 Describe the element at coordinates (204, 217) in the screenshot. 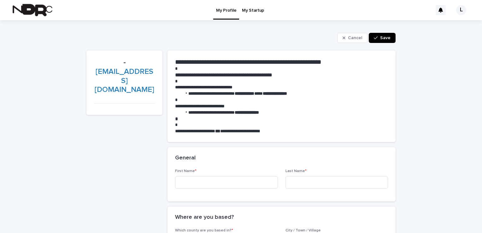

I see `h2: Where are you based?` at that location.